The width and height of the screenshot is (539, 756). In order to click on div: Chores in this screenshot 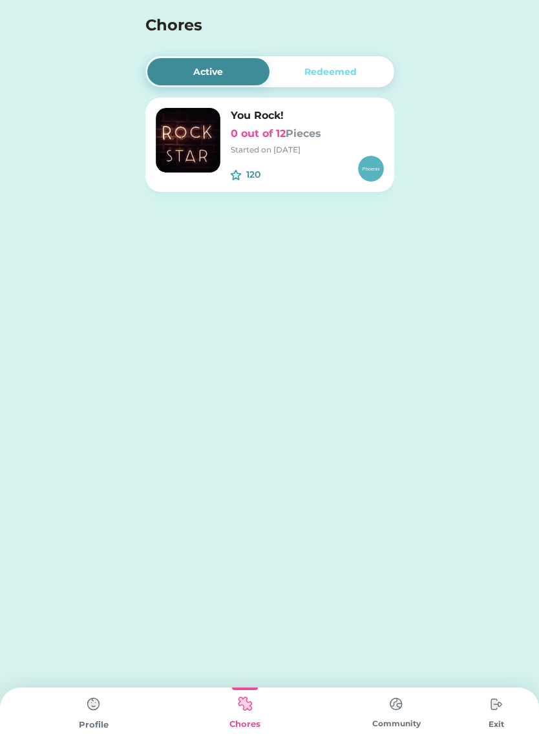, I will do `click(245, 725)`.